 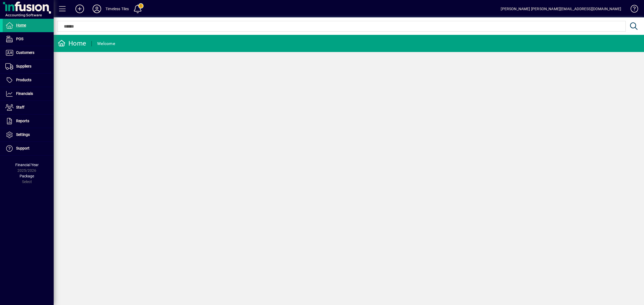 I want to click on span: Suppliers, so click(x=23, y=66).